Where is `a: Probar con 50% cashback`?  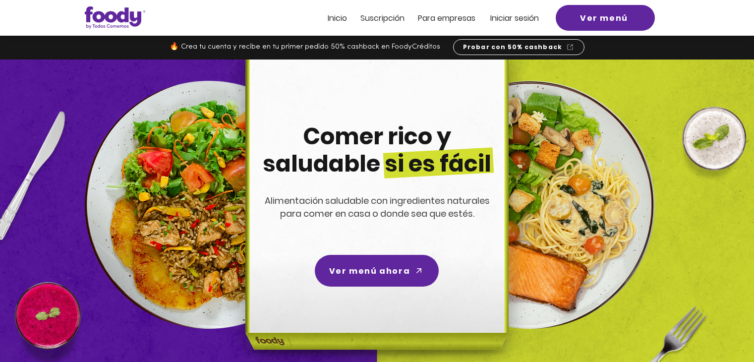 a: Probar con 50% cashback is located at coordinates (518, 47).